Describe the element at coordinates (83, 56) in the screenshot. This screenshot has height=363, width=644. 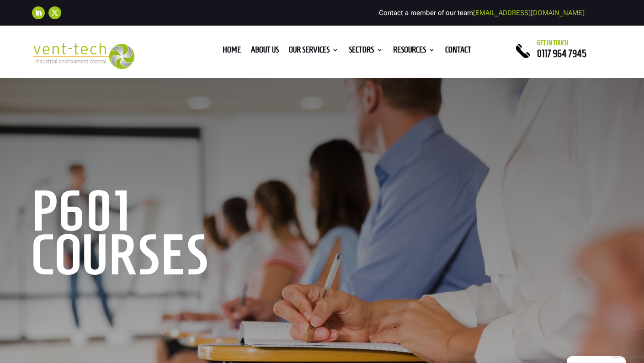
I see `img: 2023-09-27T08_35_16.549ZVENT-TECH---Clear-background` at that location.